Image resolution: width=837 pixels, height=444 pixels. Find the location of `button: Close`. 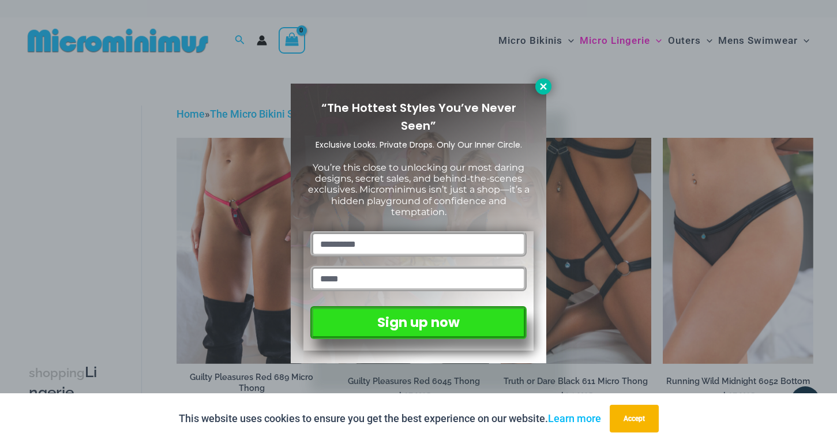

button: Close is located at coordinates (544, 87).